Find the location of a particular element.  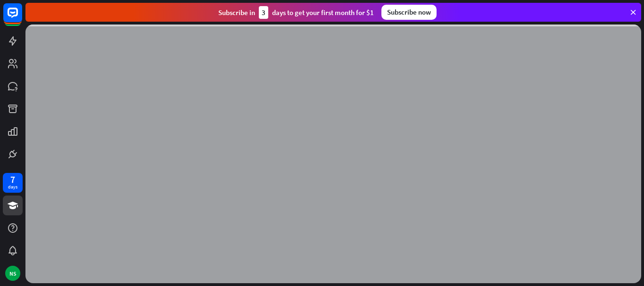

div: Subscribe now is located at coordinates (409, 12).